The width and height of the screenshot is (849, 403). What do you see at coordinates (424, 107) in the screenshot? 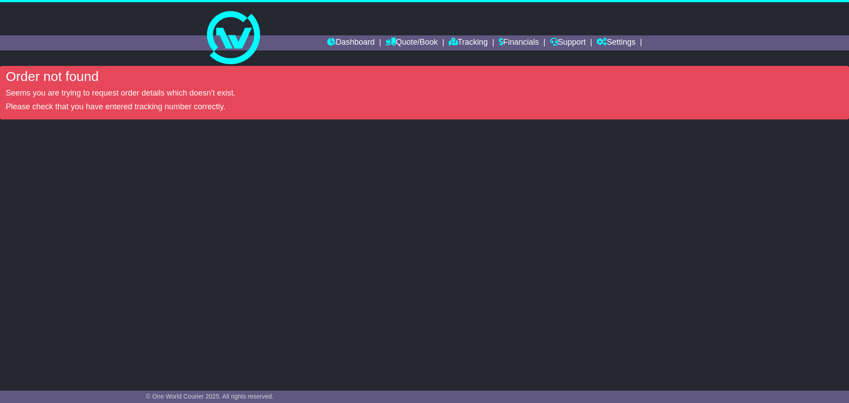
I see `p: Please check that you have entered tracking number correctly.` at bounding box center [424, 107].